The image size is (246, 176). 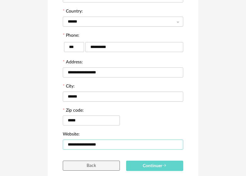 I want to click on label: Website:, so click(x=71, y=135).